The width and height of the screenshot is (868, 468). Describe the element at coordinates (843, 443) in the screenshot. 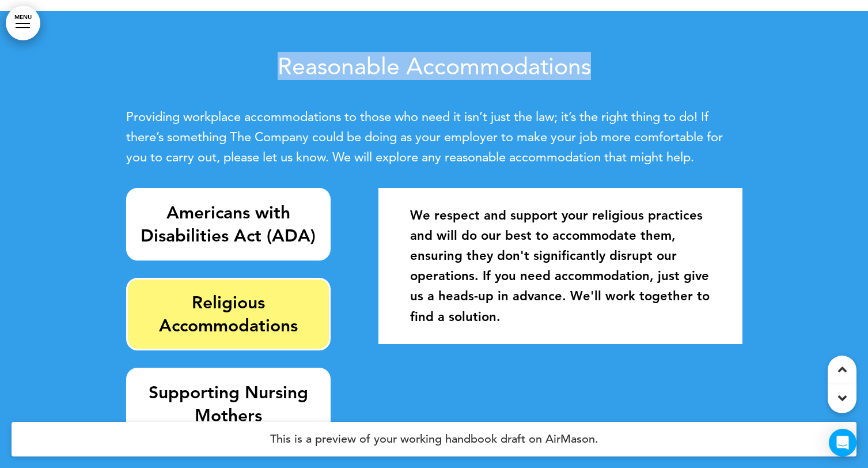

I see `div: Open Intercom Messenger` at that location.